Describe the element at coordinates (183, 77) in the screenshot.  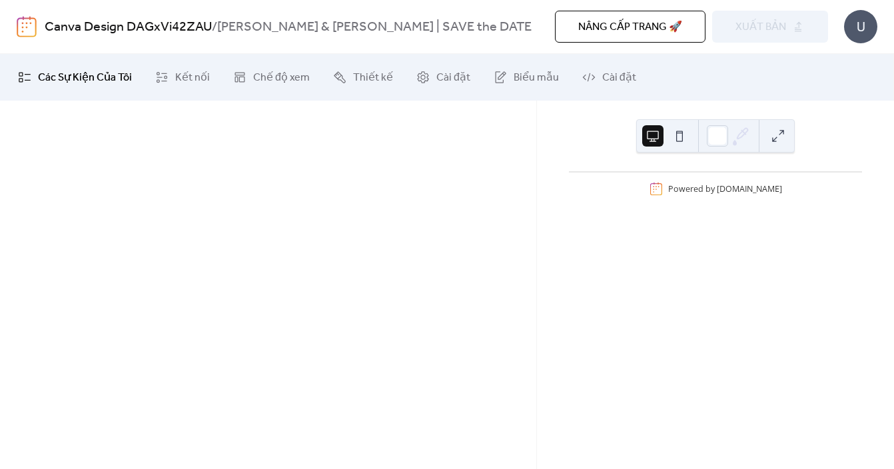
I see `a: Kết nối` at that location.